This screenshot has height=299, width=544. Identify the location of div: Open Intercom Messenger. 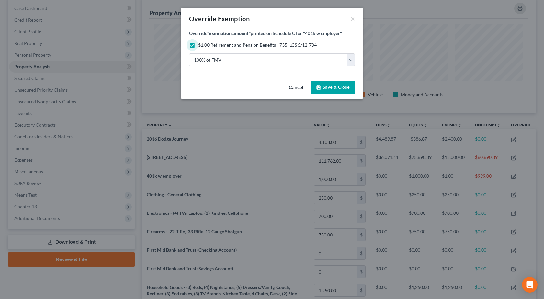
(529, 284).